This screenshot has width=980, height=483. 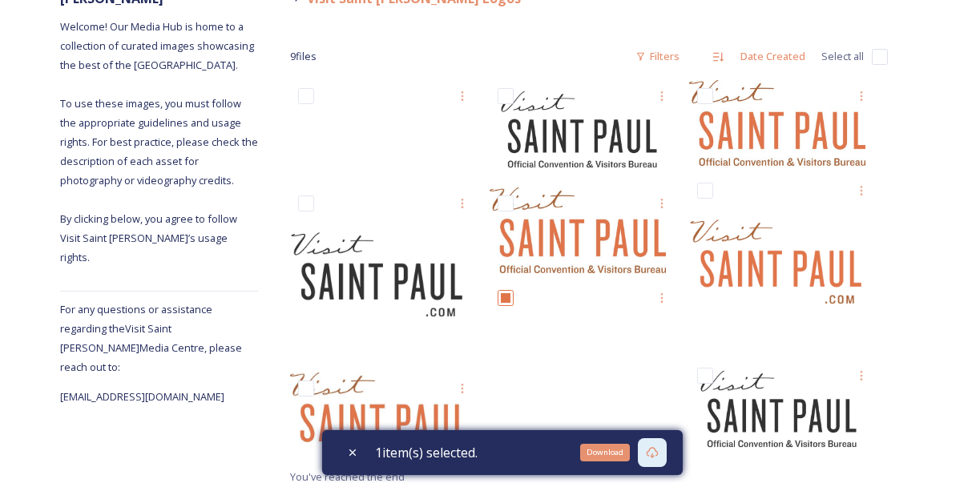 What do you see at coordinates (303, 56) in the screenshot?
I see `span: 9 file s` at bounding box center [303, 56].